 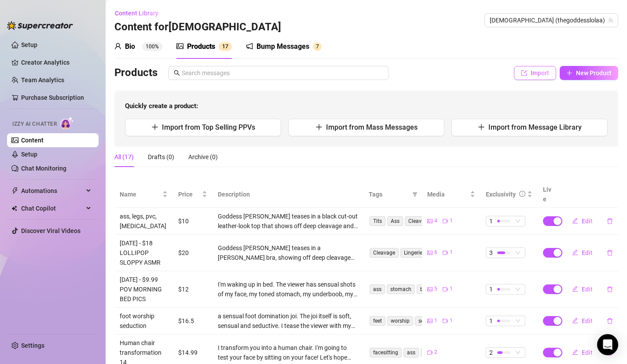 What do you see at coordinates (401, 289) in the screenshot?
I see `span: stomach` at bounding box center [401, 289].